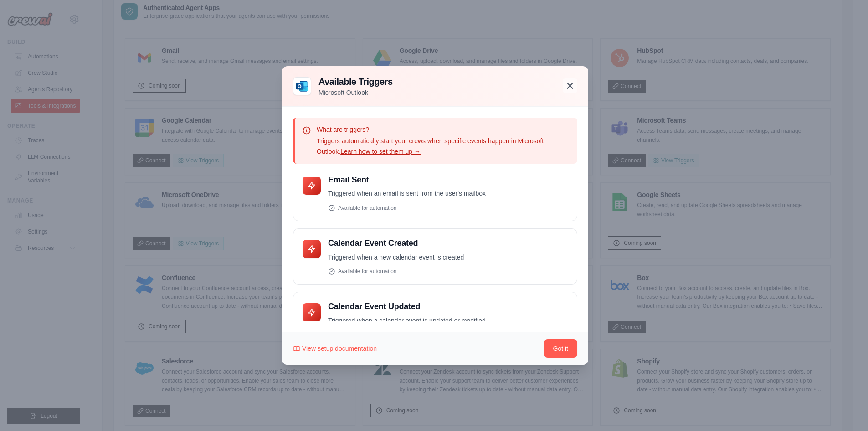  What do you see at coordinates (448, 243) in the screenshot?
I see `h4: Calendar Event Created` at bounding box center [448, 243].